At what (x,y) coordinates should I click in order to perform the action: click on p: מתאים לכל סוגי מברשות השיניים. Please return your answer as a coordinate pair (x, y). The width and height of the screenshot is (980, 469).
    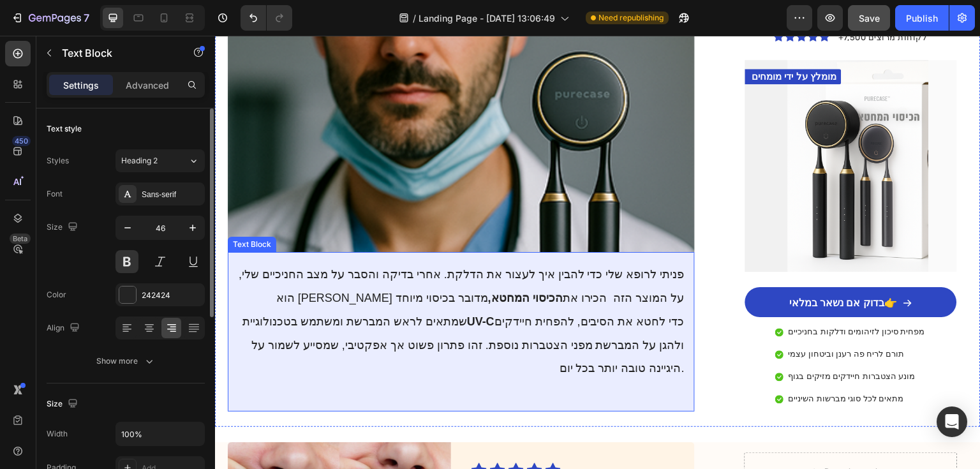
    Looking at the image, I should click on (642, 363).